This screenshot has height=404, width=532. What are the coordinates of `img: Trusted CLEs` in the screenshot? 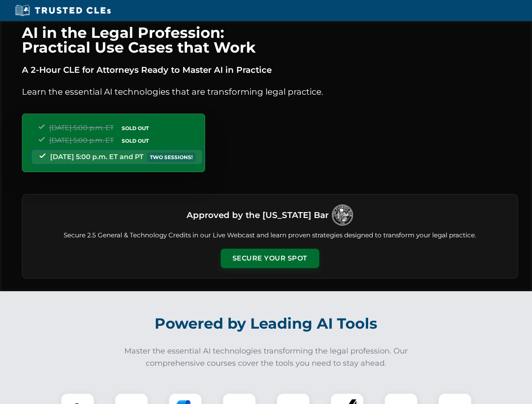 It's located at (62, 10).